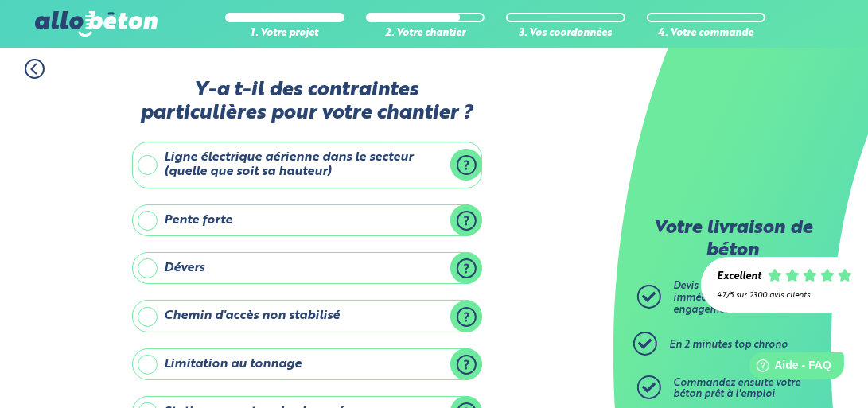 This screenshot has height=408, width=868. What do you see at coordinates (307, 165) in the screenshot?
I see `label: Ligne électrique aérienne dans le secteur (quelle que soit sa hauteur)` at bounding box center [307, 165].